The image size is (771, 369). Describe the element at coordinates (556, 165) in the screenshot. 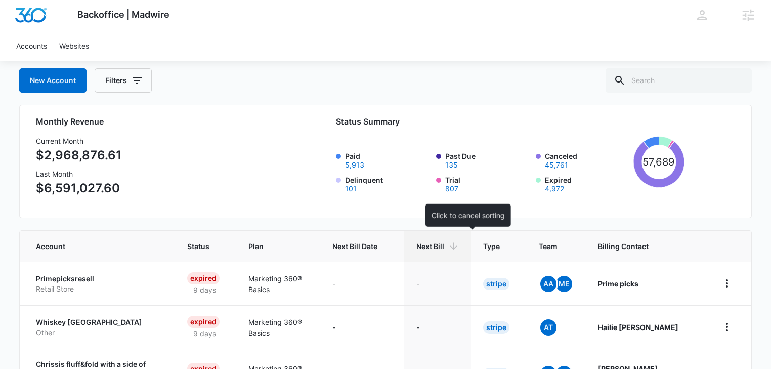

I see `button: Canceled` at that location.